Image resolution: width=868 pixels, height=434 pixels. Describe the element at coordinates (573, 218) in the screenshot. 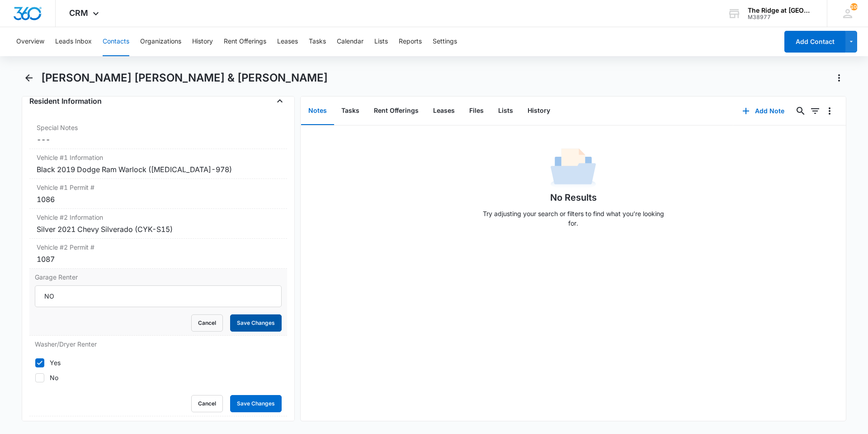

I see `p: Try adjusting your search or filters to find what you’re looking for.` at that location.